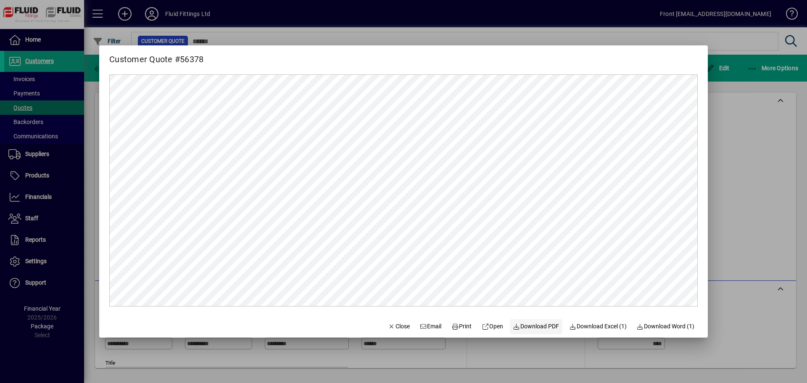 The image size is (807, 383). What do you see at coordinates (665, 326) in the screenshot?
I see `span: Download Word (1)` at bounding box center [665, 326].